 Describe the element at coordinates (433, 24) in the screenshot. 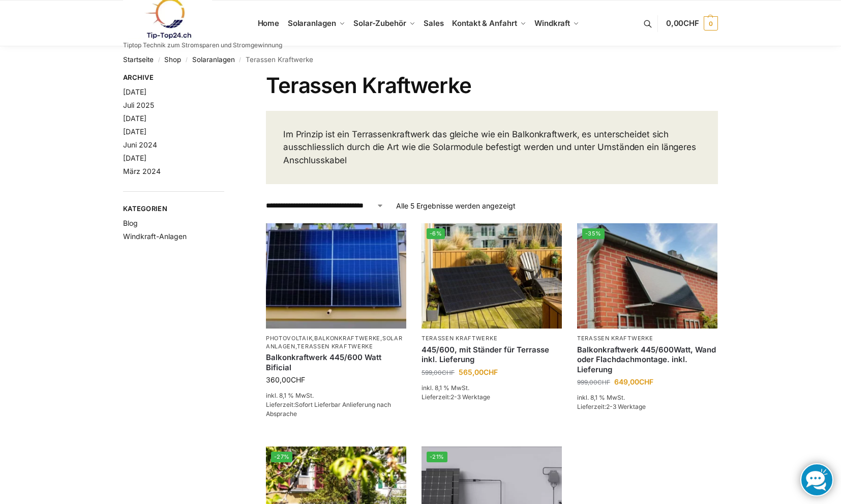

I see `a: Sales` at that location.